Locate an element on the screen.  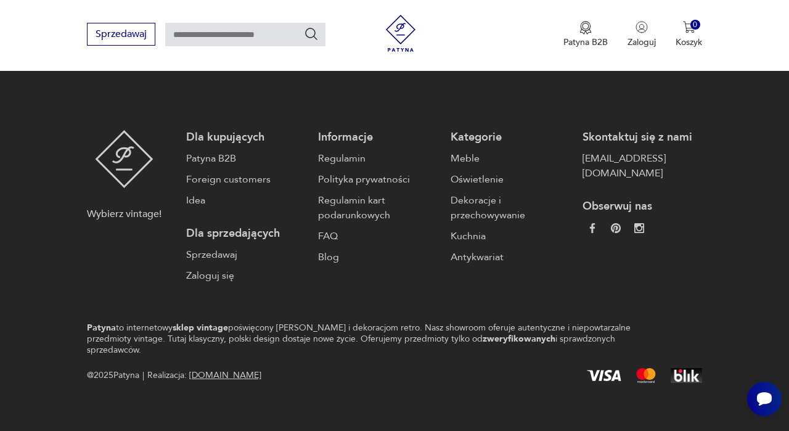
img: da9060093f698e4c3cedc1453eec5031.webp is located at coordinates (593, 228).